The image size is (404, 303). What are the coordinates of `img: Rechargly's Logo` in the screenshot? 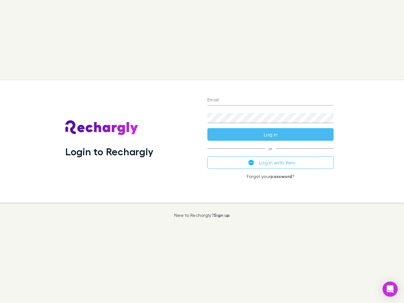 It's located at (102, 128).